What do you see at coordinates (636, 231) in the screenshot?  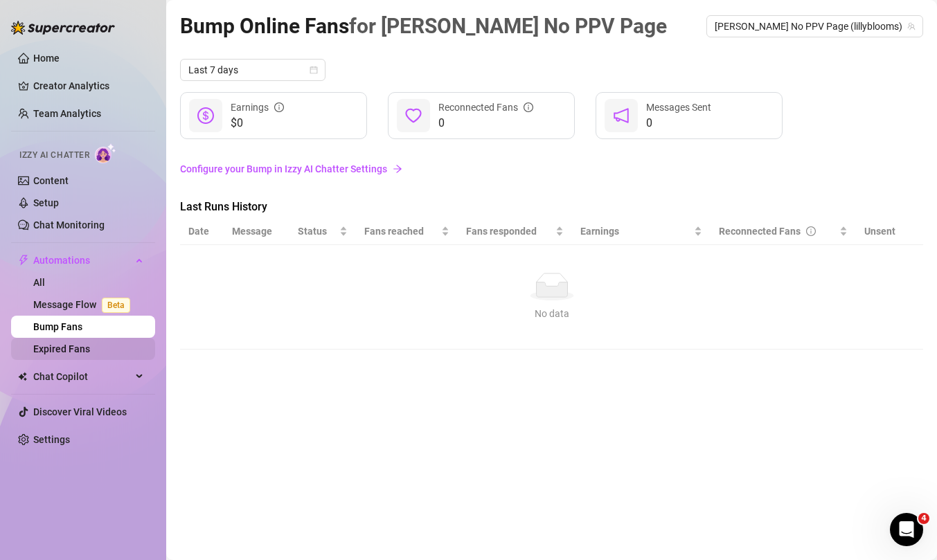 I see `span: Earnings` at bounding box center [636, 231].